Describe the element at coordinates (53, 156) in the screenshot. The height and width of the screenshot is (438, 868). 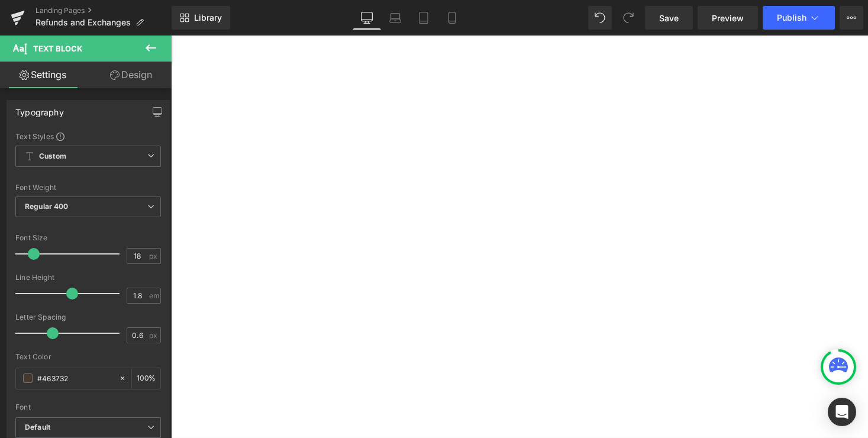
I see `b: Custom` at that location.